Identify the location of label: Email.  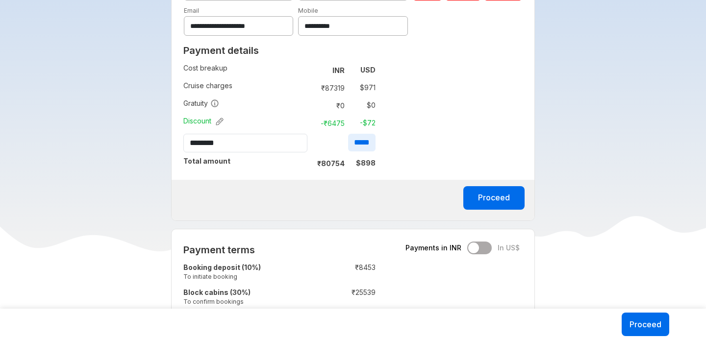
(191, 10).